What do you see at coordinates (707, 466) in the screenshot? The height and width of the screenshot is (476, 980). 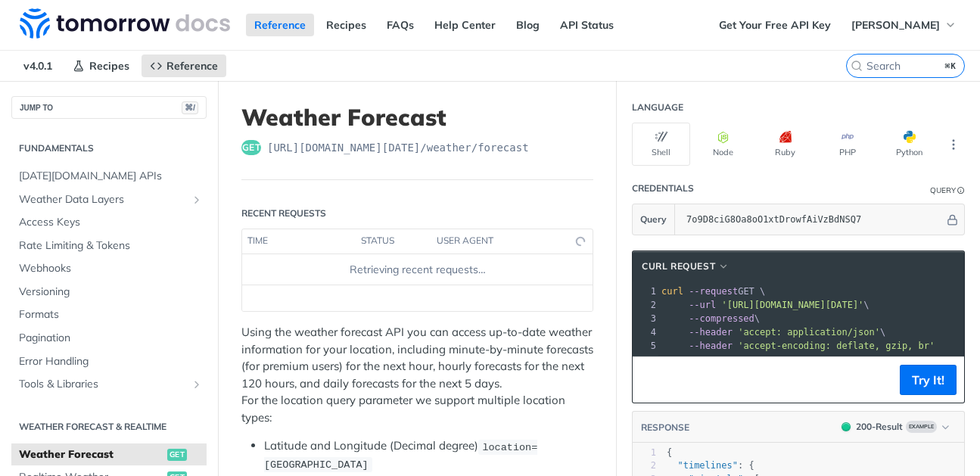 I see `span: "timelines"` at bounding box center [707, 466].